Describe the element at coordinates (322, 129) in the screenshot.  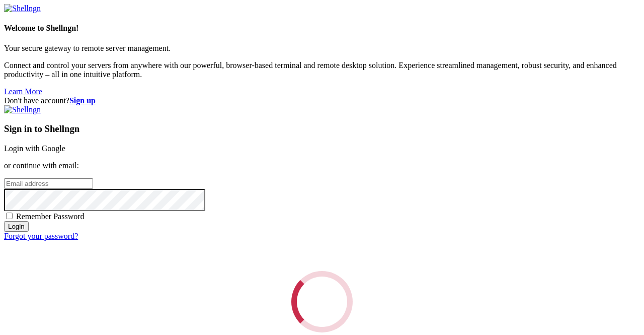
I see `h3: Sign in to Shellngn` at that location.